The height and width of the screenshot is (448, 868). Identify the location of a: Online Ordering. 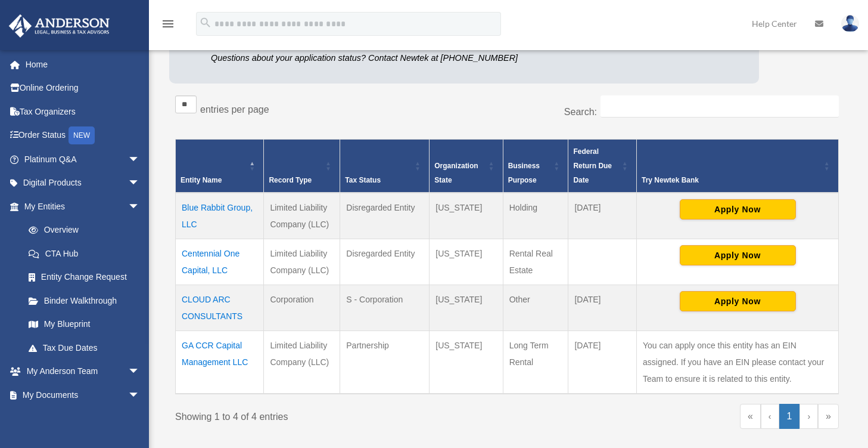
(83, 88).